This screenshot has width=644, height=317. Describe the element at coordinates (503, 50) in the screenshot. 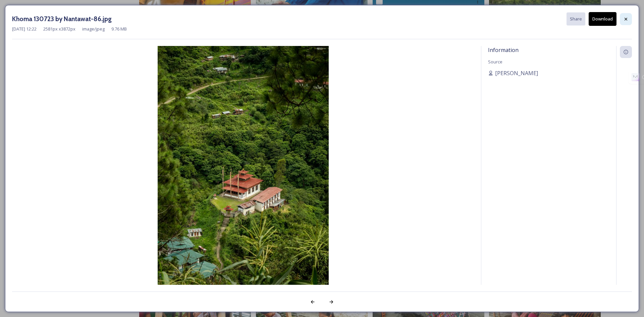

I see `span: Information` at that location.